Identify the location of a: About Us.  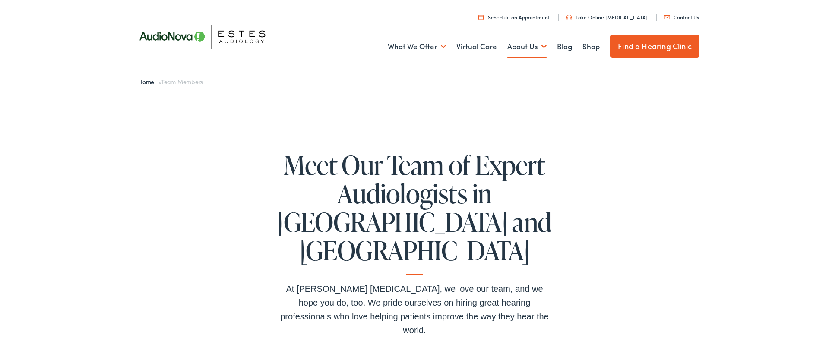
(527, 47).